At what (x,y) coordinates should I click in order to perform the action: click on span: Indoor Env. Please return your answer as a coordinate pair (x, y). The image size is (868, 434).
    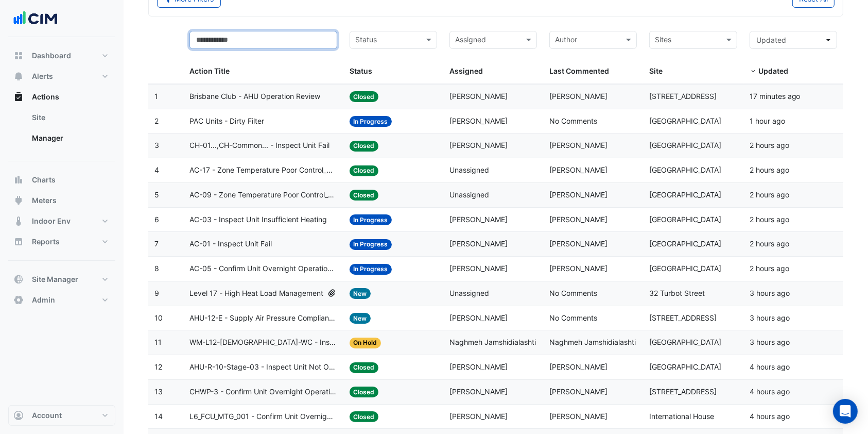
    Looking at the image, I should click on (51, 221).